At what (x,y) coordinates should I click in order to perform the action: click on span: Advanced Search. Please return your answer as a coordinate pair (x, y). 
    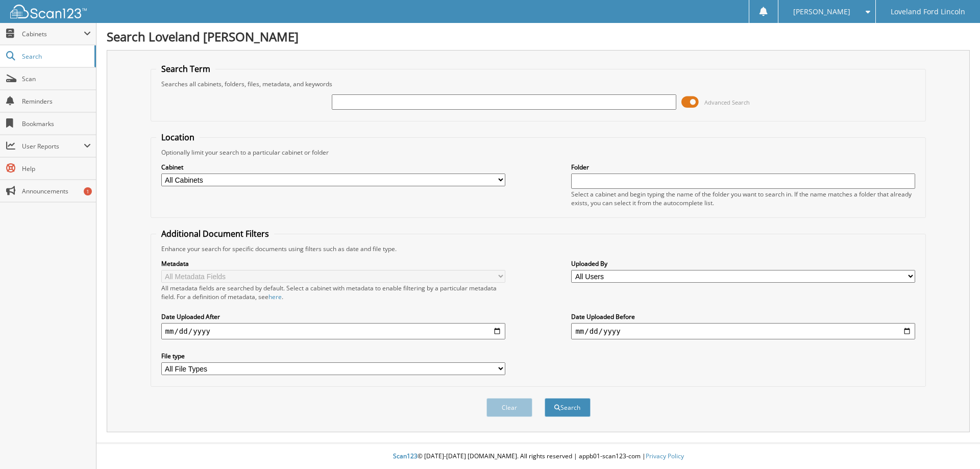
    Looking at the image, I should click on (727, 102).